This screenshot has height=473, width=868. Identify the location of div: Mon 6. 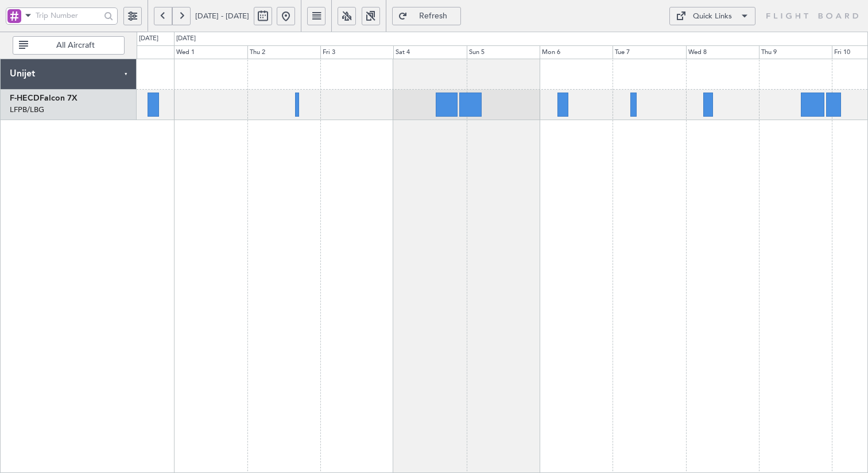
(576, 53).